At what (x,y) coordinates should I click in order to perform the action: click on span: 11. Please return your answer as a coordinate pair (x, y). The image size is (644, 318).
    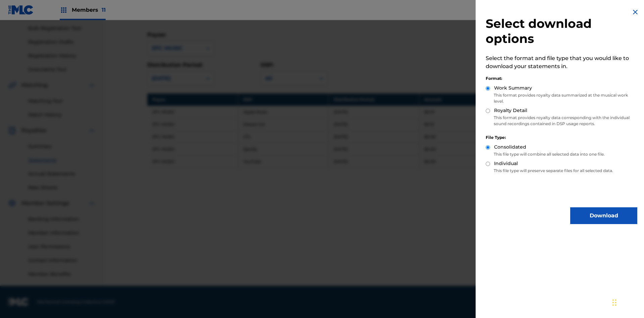
    Looking at the image, I should click on (104, 10).